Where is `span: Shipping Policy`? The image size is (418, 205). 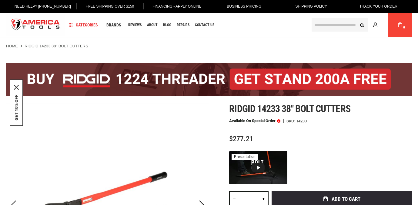
span: Shipping Policy is located at coordinates (311, 6).